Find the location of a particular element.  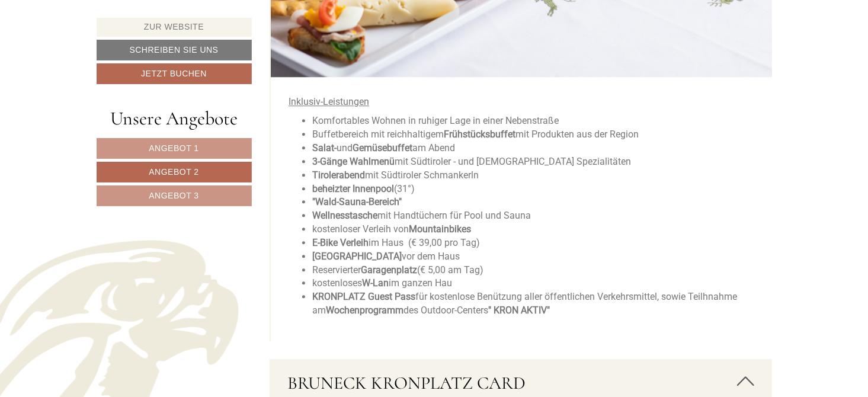

a: Zur Website is located at coordinates (175, 27).